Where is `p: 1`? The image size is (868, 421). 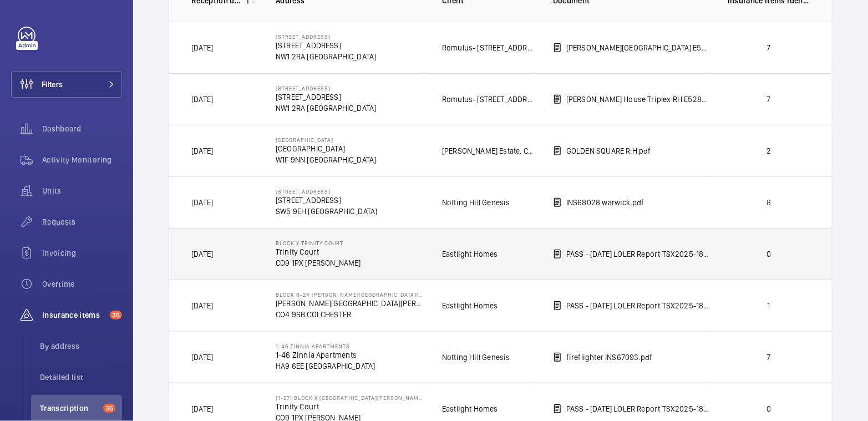
p: 1 is located at coordinates (768, 306).